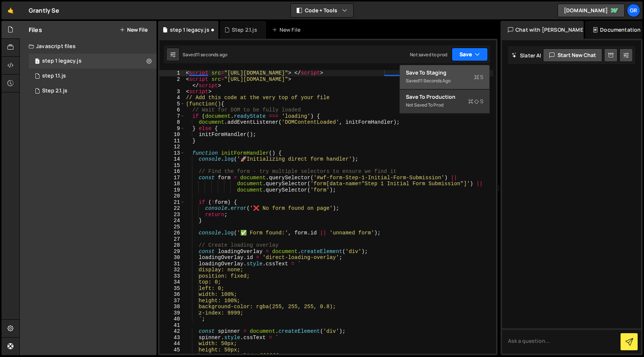 This screenshot has width=644, height=357. Describe the element at coordinates (44, 10) in the screenshot. I see `div: Grantly Se` at that location.